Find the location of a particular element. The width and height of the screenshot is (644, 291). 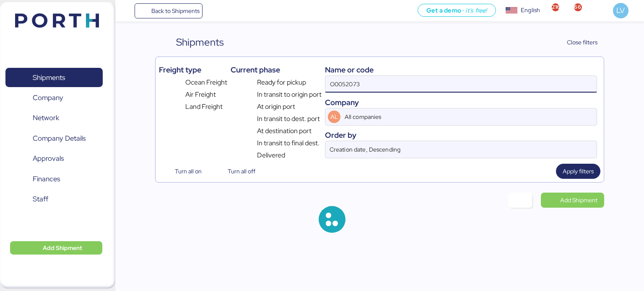

input: AL is located at coordinates (458, 117).